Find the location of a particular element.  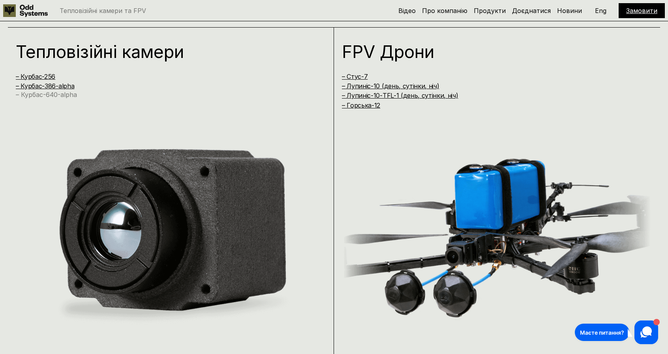

a: Про компанію is located at coordinates (444, 11).